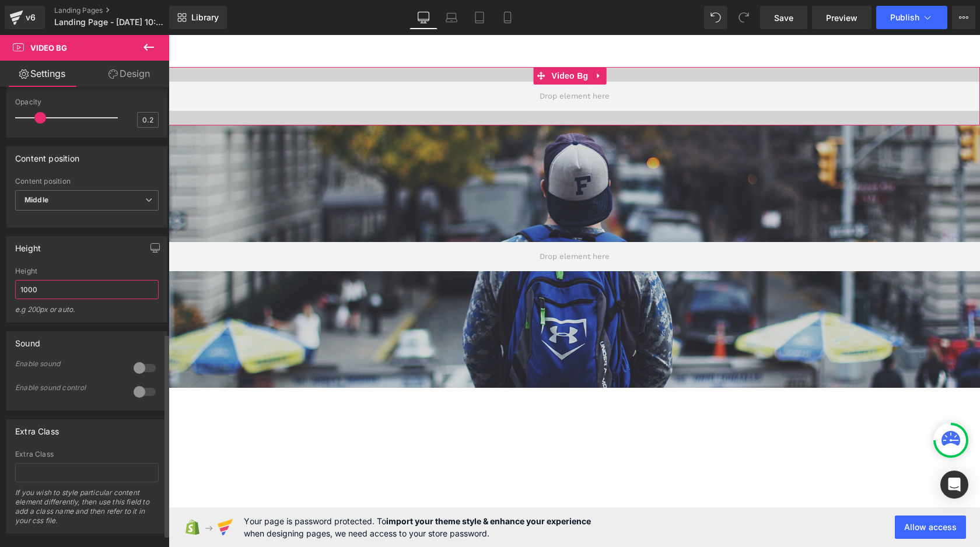 Image resolution: width=980 pixels, height=547 pixels. What do you see at coordinates (417, 527) in the screenshot?
I see `span: Your page is password protected. To when designing pages, we need access to your store password.` at bounding box center [417, 527].